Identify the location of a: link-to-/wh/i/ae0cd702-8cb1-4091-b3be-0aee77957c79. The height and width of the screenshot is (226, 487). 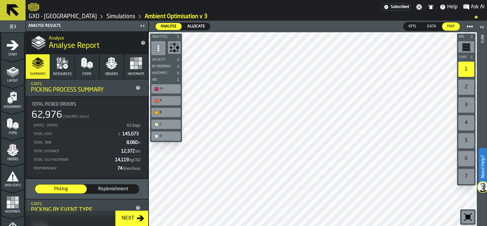
(121, 17).